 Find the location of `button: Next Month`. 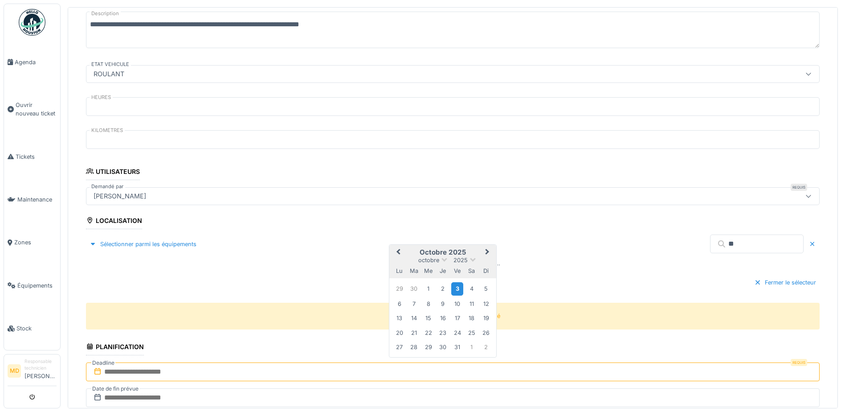

button: Next Month is located at coordinates (488, 253).